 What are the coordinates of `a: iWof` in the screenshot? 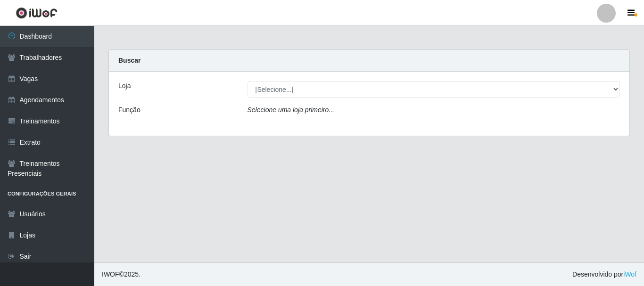 It's located at (630, 274).